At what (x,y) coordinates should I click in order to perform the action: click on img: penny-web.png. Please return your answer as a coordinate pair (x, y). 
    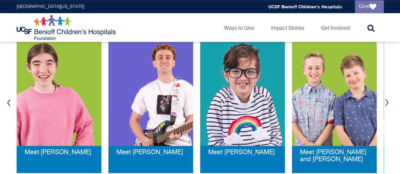
    Looking at the image, I should click on (242, 94).